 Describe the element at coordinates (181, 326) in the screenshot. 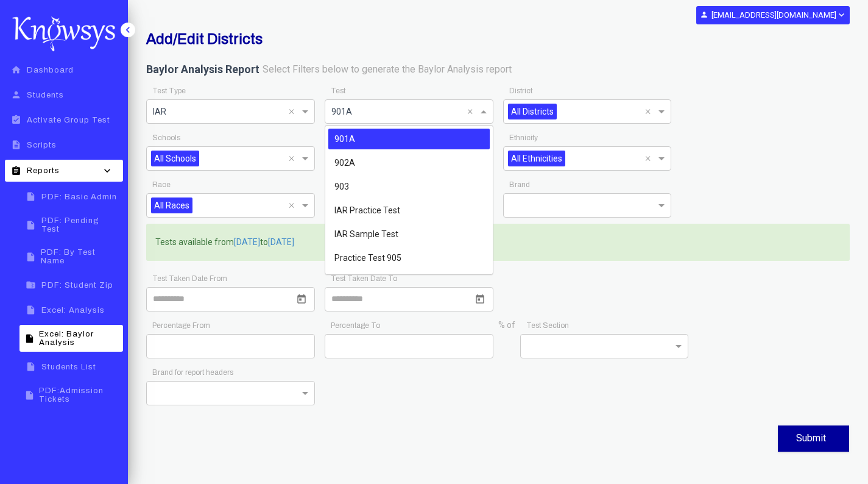

I see `app-required-indication: Percentage From` at that location.